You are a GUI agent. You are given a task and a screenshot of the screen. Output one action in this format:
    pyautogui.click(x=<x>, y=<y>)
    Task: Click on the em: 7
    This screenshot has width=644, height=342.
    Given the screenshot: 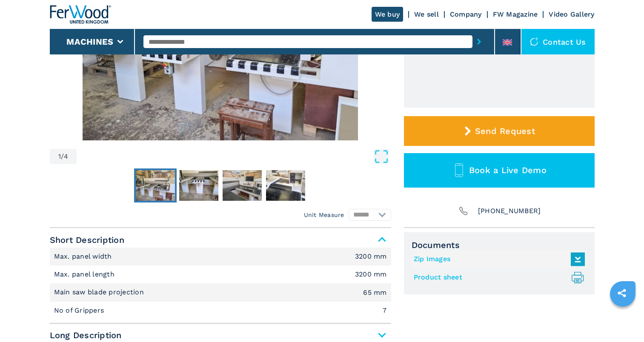 What is the action you would take?
    pyautogui.click(x=385, y=311)
    